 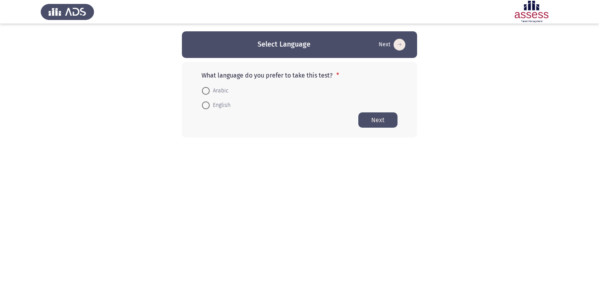 I want to click on img: Assess Talent Management logo, so click(x=67, y=12).